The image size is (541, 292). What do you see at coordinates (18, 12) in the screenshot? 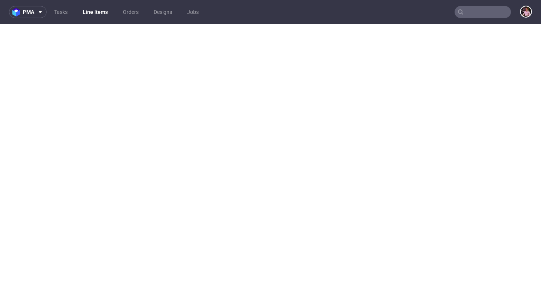
I see `img: logo` at bounding box center [18, 12].